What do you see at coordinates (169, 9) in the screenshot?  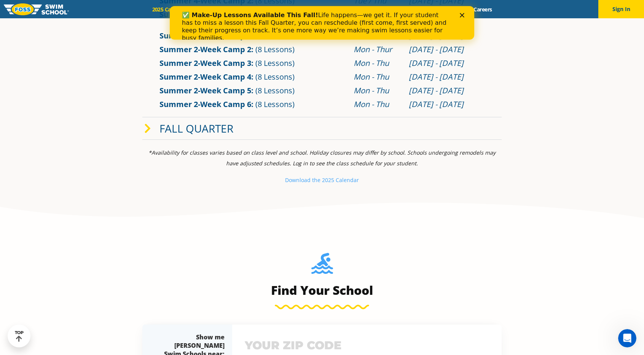 I see `a: 2025 Calendar` at bounding box center [169, 9].